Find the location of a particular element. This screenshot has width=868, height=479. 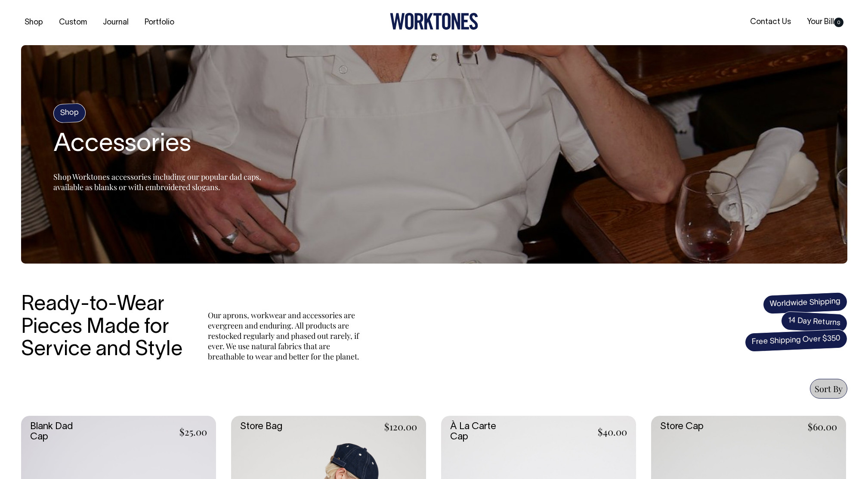

h3: Ready-to-Wear Pieces Made for Service and Style is located at coordinates (105, 328).